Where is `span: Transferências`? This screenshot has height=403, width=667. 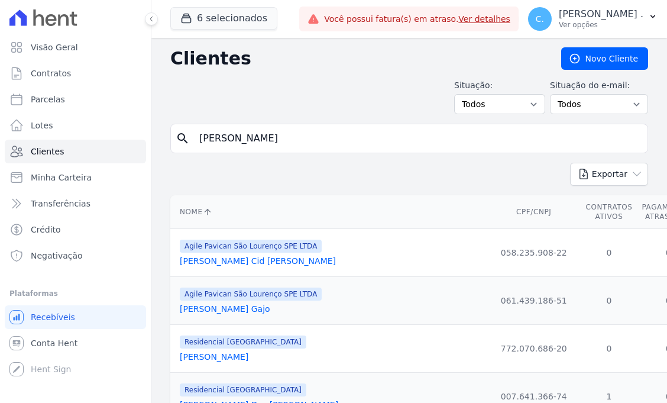 span: Transferências is located at coordinates (60, 203).